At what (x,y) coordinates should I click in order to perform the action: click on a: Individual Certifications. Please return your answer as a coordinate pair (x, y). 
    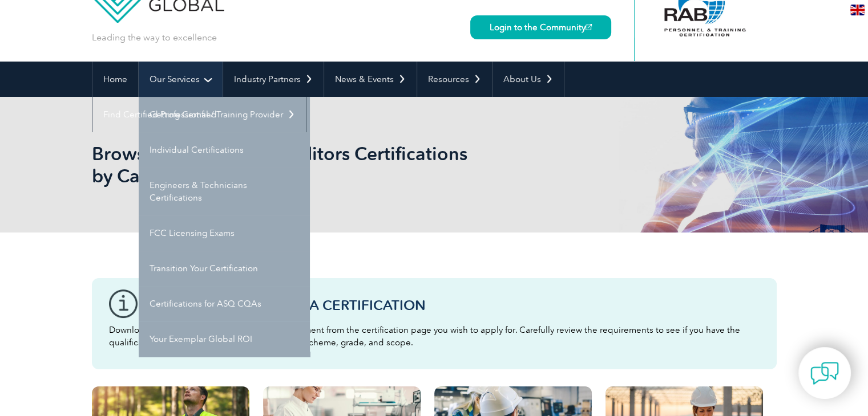
    Looking at the image, I should click on (224, 150).